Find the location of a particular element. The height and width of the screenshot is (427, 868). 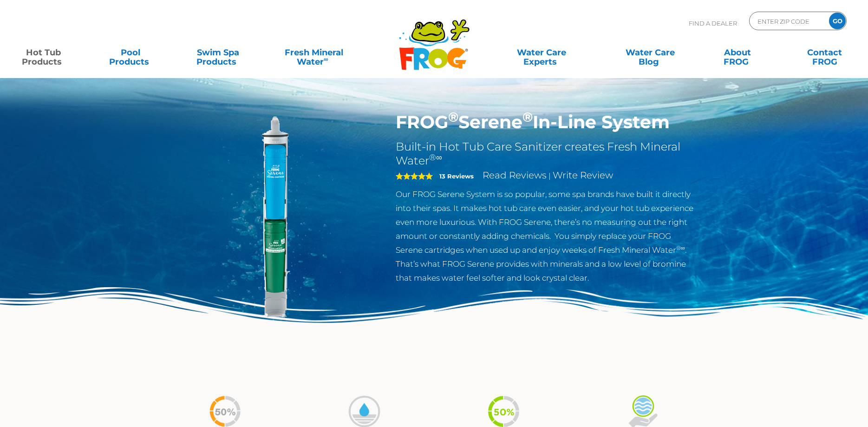

h2: Built-in Hot Tub Care Sanitizer creates Fresh Mineral Water is located at coordinates (547, 154).